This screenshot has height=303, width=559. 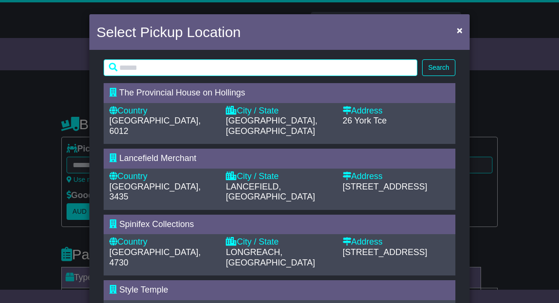 I want to click on span: Spinifex Collections, so click(x=156, y=224).